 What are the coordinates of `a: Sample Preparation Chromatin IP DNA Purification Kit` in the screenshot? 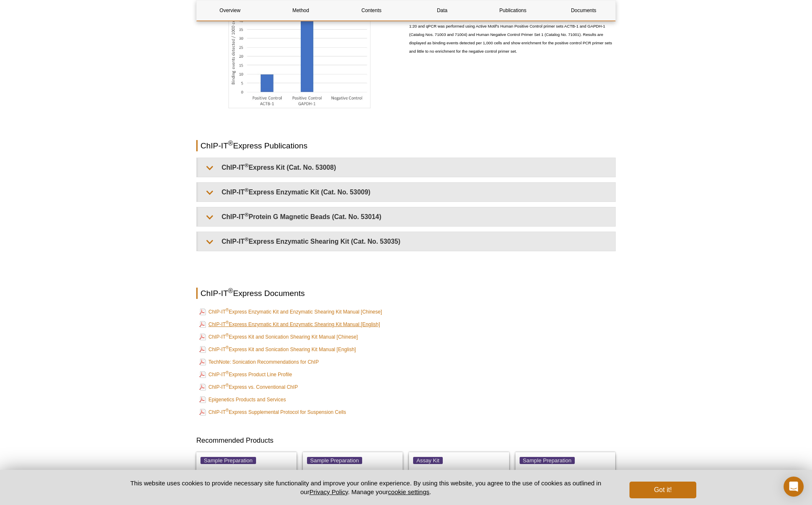 It's located at (246, 473).